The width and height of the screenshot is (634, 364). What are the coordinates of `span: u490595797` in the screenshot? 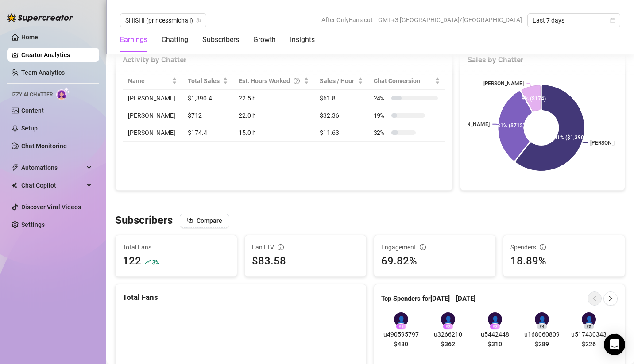 It's located at (402, 335).